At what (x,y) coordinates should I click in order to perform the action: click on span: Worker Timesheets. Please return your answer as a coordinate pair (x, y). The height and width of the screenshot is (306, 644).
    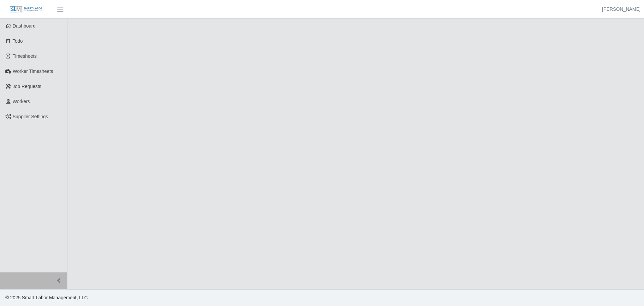
    Looking at the image, I should click on (32, 71).